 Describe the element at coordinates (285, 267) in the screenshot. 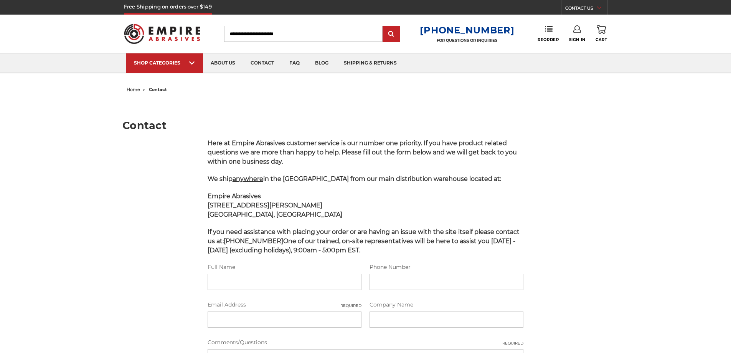

I see `label: Full Name` at that location.